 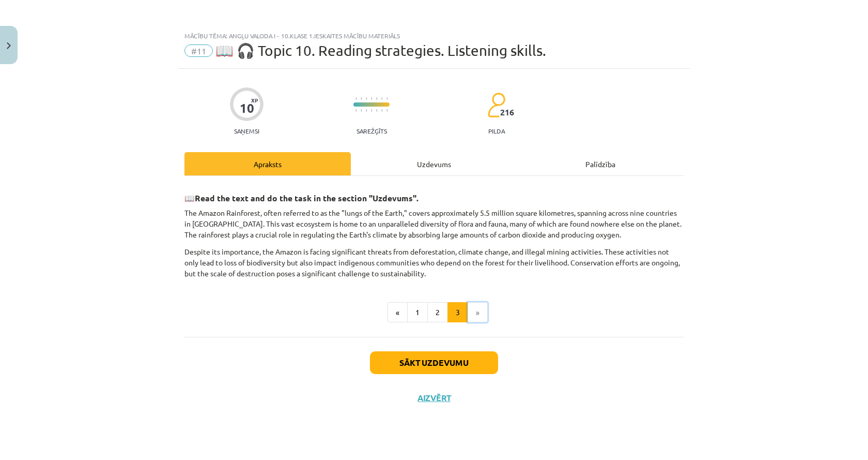 What do you see at coordinates (198, 51) in the screenshot?
I see `span: #11` at bounding box center [198, 51].